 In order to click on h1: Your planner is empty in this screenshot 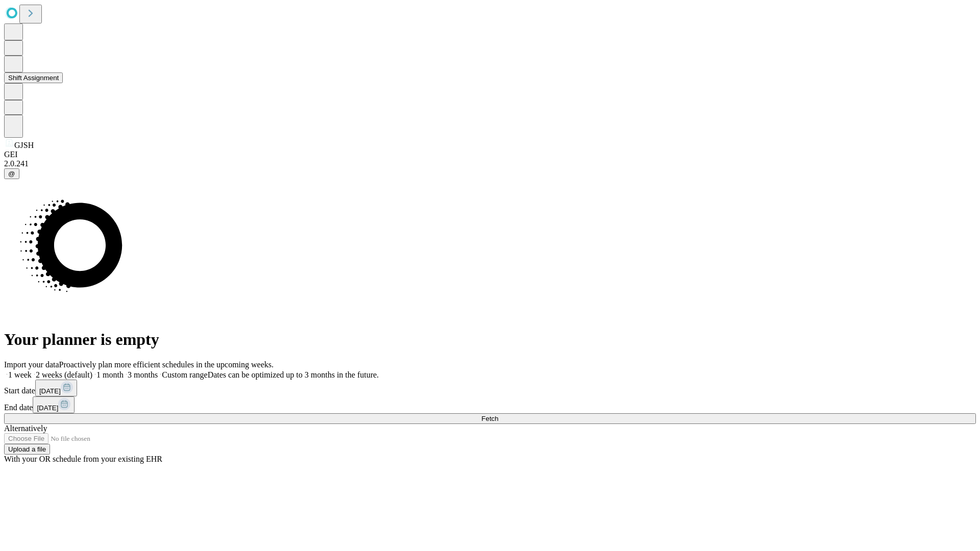, I will do `click(490, 339)`.